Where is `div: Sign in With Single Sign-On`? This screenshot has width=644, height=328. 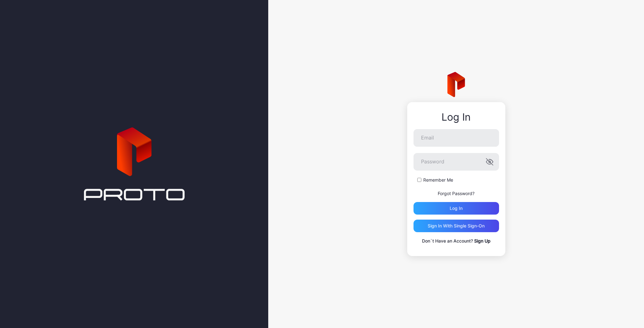 div: Sign in With Single Sign-On is located at coordinates (456, 226).